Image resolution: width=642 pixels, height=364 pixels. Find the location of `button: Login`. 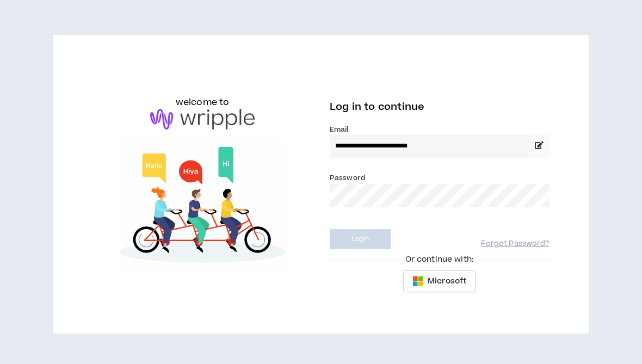

button: Login is located at coordinates (360, 239).